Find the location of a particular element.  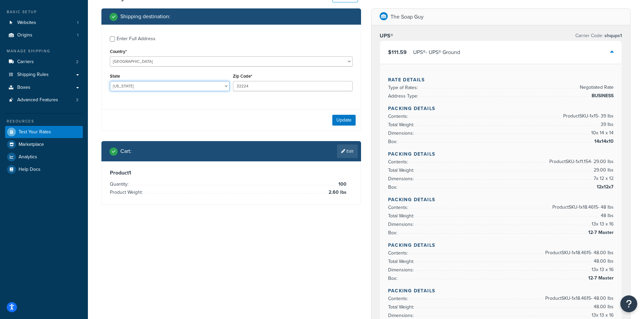

li: Marketplace is located at coordinates (44, 145).